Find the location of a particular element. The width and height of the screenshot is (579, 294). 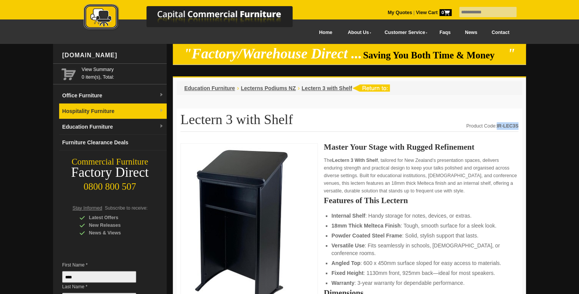

span: Saving You Both Time & Money is located at coordinates (435, 55).